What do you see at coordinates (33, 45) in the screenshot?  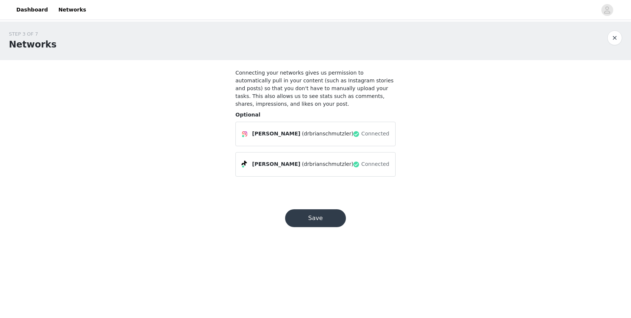 I see `h1: Networks` at bounding box center [33, 45].